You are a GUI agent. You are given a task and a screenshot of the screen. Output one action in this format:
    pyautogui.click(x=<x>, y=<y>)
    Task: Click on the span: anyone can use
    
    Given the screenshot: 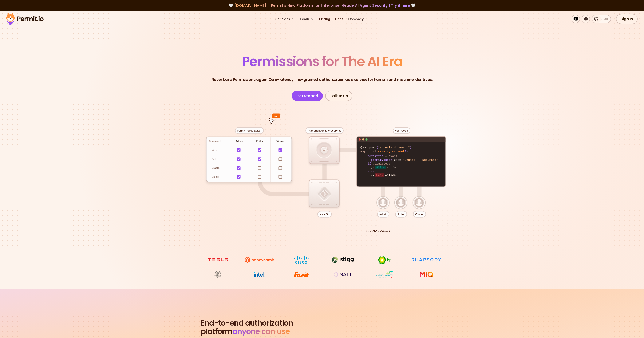 What is the action you would take?
    pyautogui.click(x=261, y=331)
    